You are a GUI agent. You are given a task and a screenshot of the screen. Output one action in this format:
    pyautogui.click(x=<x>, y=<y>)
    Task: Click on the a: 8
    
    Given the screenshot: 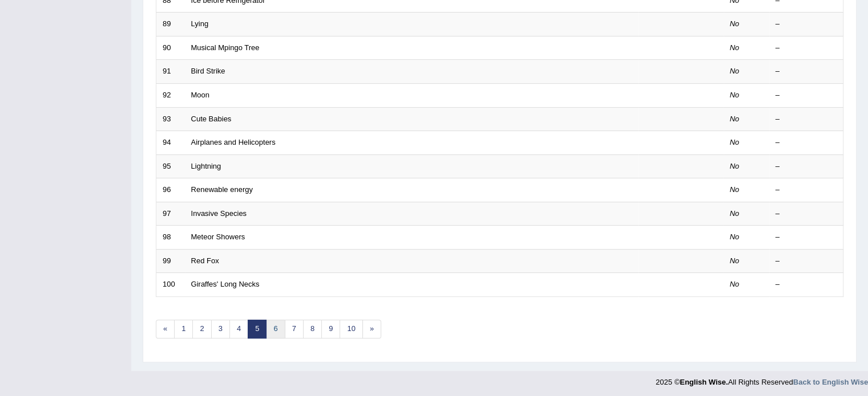 What is the action you would take?
    pyautogui.click(x=312, y=329)
    